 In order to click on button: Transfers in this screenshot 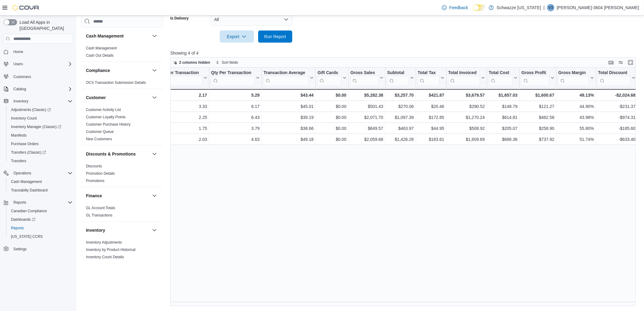, I will do `click(41, 161)`.